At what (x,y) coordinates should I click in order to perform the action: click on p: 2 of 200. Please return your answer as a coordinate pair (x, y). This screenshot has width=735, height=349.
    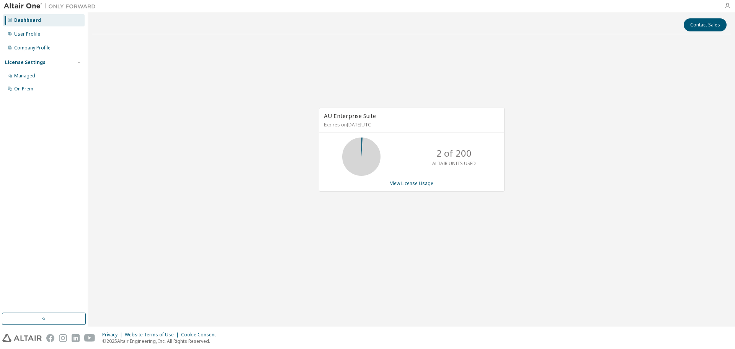
    Looking at the image, I should click on (454, 153).